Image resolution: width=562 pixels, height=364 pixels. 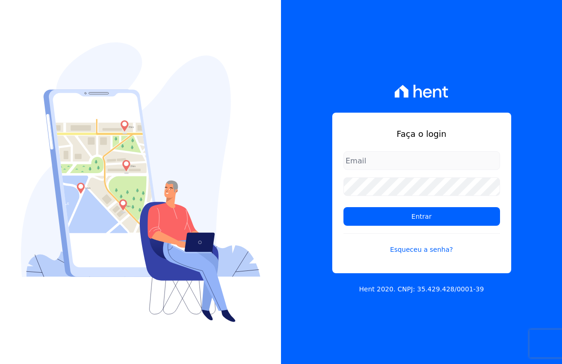 I want to click on img: Login, so click(x=141, y=182).